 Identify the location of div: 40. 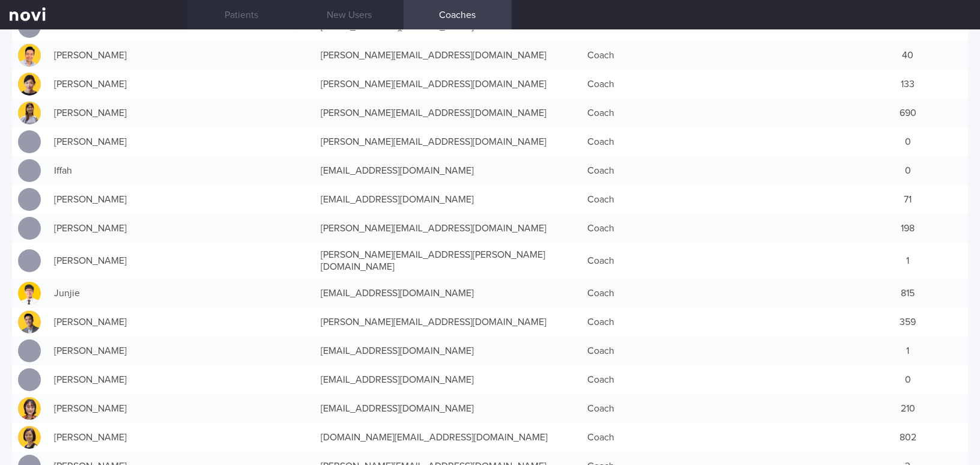
(908, 55).